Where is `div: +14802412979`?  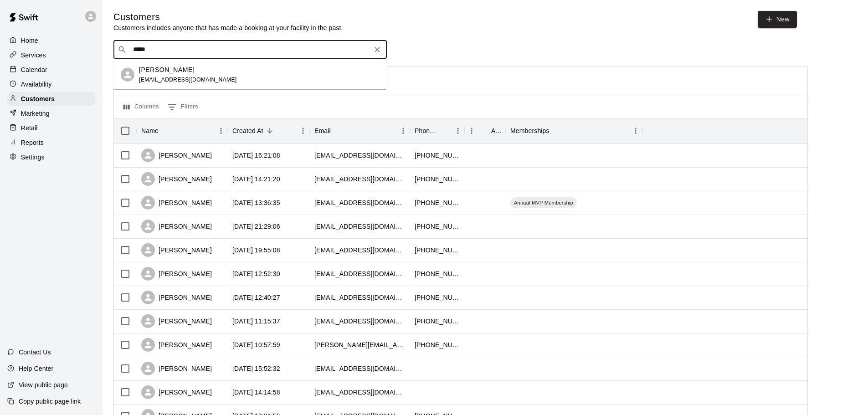
div: +14802412979 is located at coordinates (437, 179).